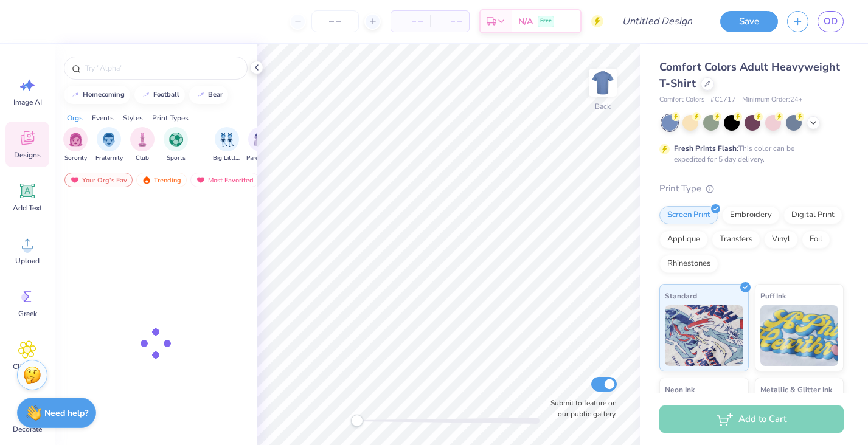 This screenshot has width=868, height=445. Describe the element at coordinates (133, 118) in the screenshot. I see `div: Styles` at that location.